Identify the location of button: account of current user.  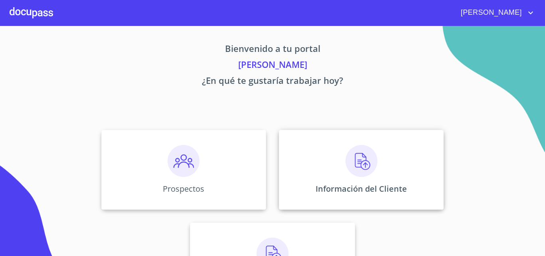
(495, 13).